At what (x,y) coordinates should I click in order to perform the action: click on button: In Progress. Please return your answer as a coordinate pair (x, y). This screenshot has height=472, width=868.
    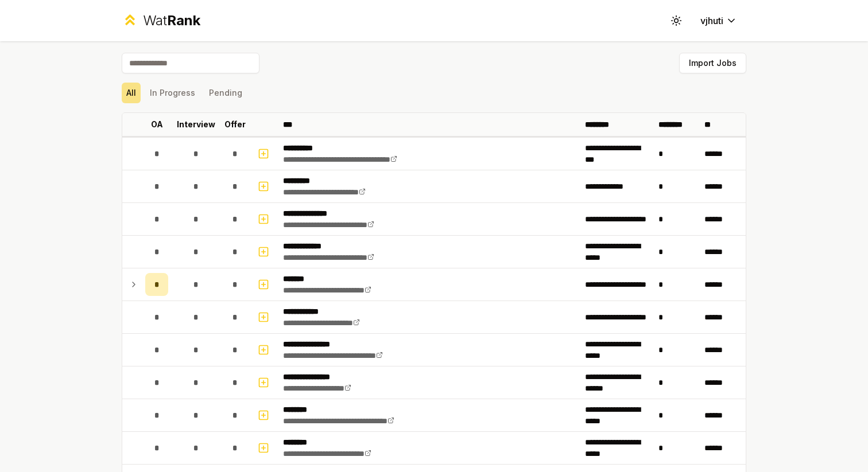
    Looking at the image, I should click on (172, 93).